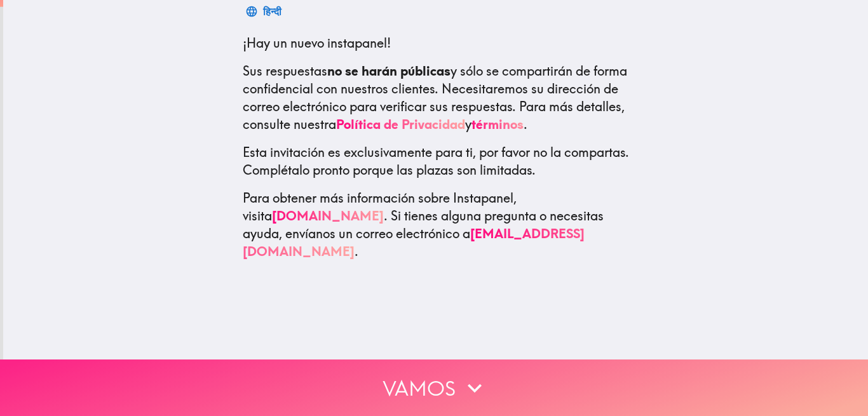 The width and height of the screenshot is (868, 416). I want to click on p: Sus respuestas y sólo se compartirán de forma confidencial con nuestros clientes. Necesitaremos s..., so click(436, 98).